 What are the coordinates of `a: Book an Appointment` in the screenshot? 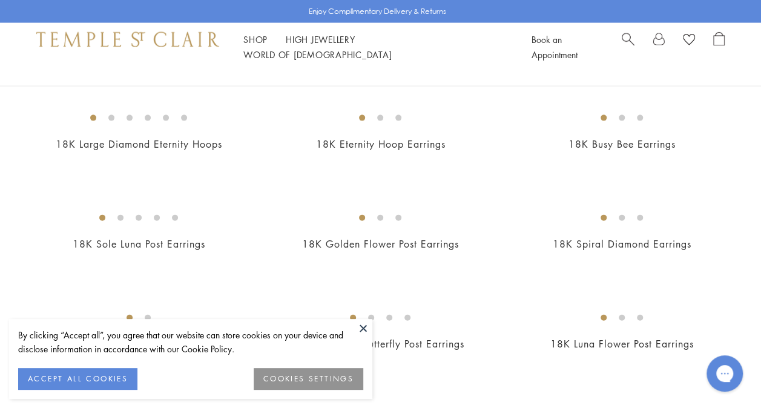 It's located at (555, 47).